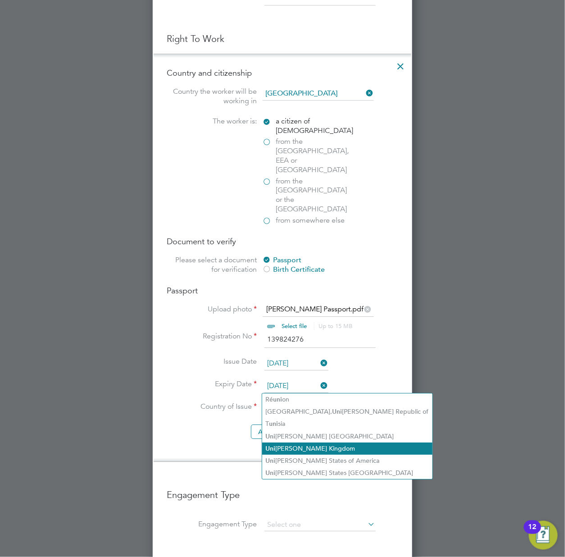 Image resolution: width=565 pixels, height=557 pixels. I want to click on button: Open Resource Center, 12 new notifications, so click(543, 535).